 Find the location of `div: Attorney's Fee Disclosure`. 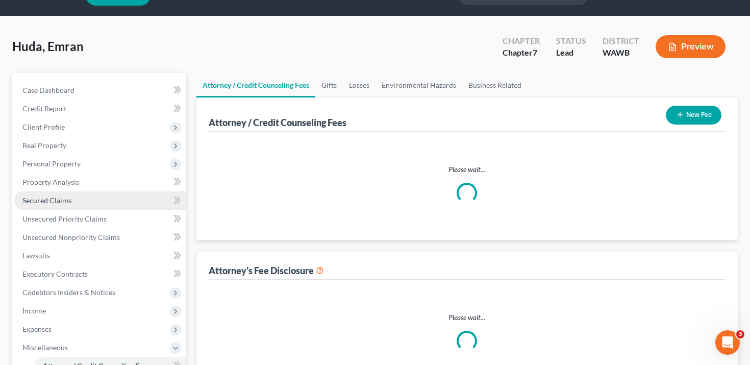

div: Attorney's Fee Disclosure is located at coordinates (266, 271).